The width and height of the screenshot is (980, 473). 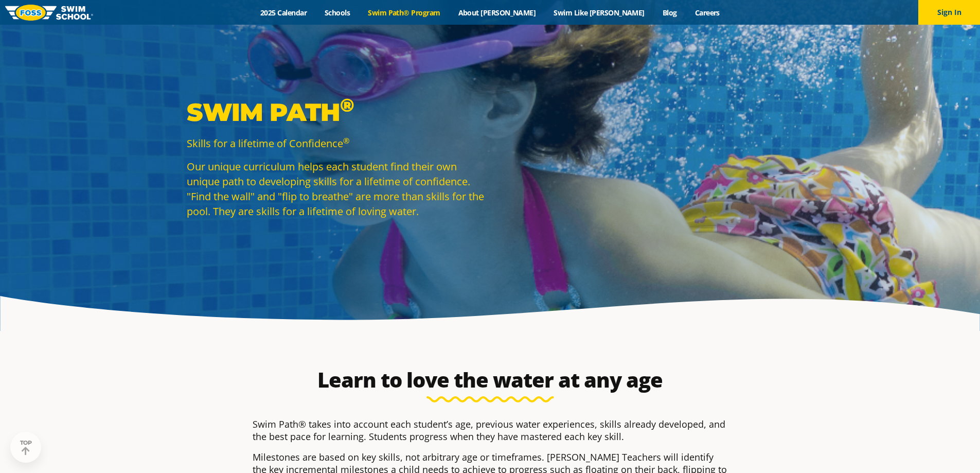 What do you see at coordinates (283, 12) in the screenshot?
I see `a: 2025 Calendar` at bounding box center [283, 12].